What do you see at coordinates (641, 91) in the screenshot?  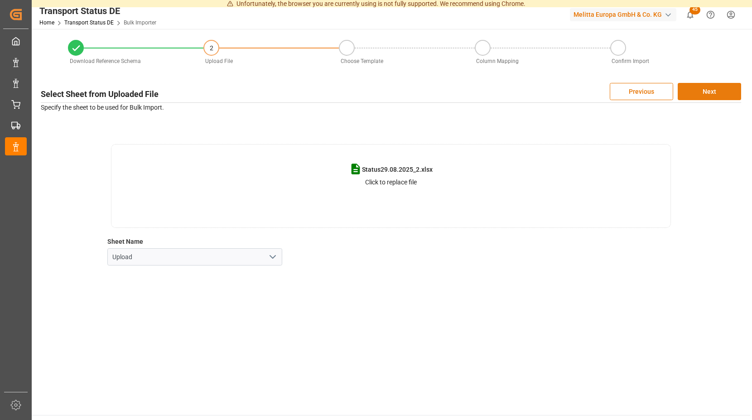 I see `button: Previous` at bounding box center [641, 91].